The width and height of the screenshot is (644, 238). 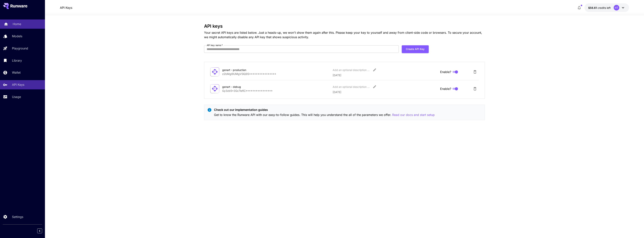 What do you see at coordinates (324, 114) in the screenshot?
I see `p: Get to know the Runware API with our easy-to-follow guides. This will help you understand the all...` at bounding box center [324, 114].